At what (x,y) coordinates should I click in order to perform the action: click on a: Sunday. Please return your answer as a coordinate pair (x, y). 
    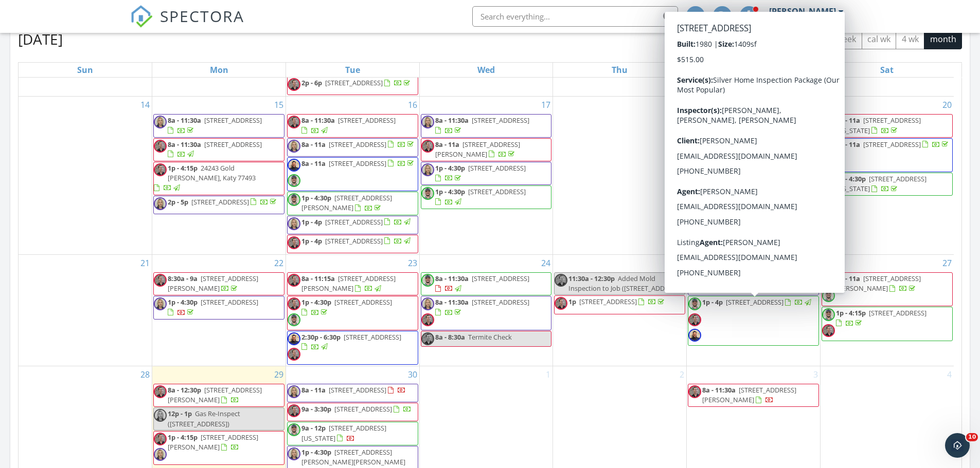
    Looking at the image, I should click on (85, 70).